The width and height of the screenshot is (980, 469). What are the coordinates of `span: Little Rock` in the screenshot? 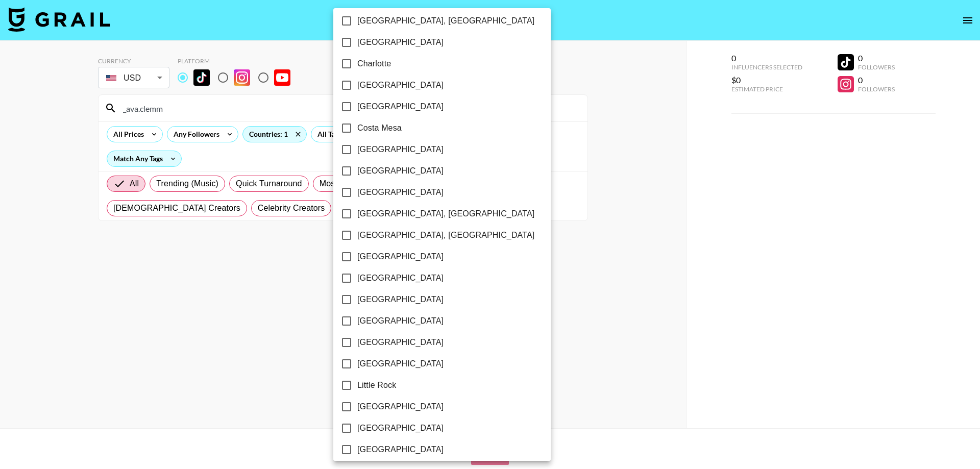 It's located at (376, 385).